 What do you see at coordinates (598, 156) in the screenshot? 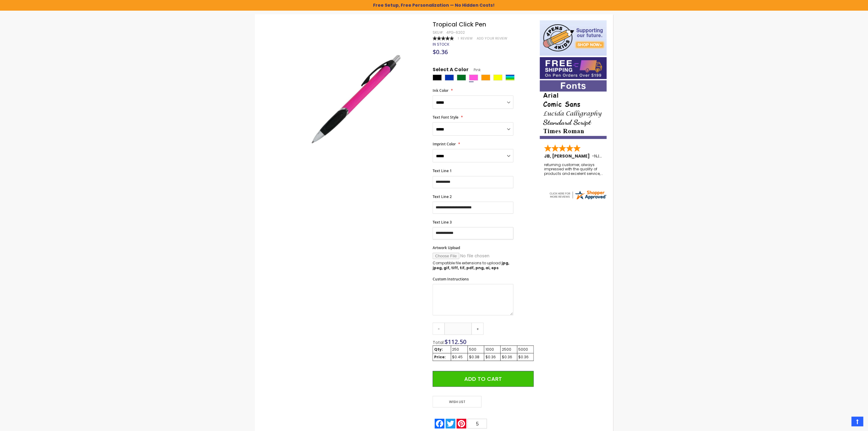
I see `span: NJ` at bounding box center [598, 156].